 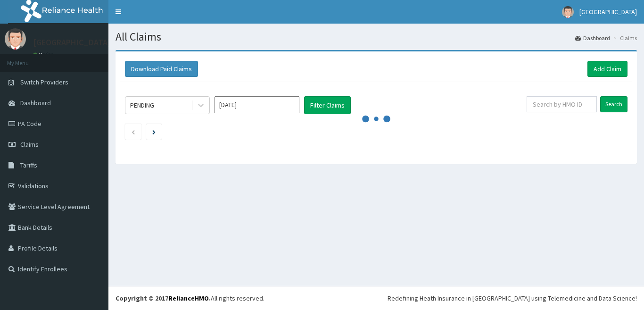 What do you see at coordinates (29, 144) in the screenshot?
I see `span: Claims` at bounding box center [29, 144].